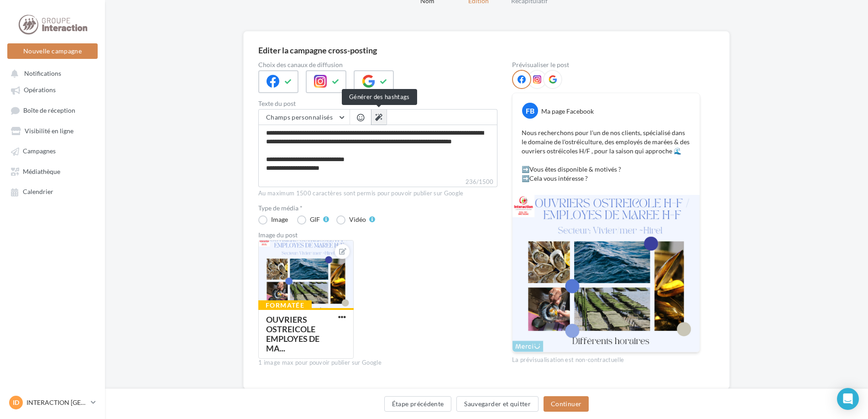 This screenshot has width=868, height=419. What do you see at coordinates (279, 220) in the screenshot?
I see `div: Image` at bounding box center [279, 220].